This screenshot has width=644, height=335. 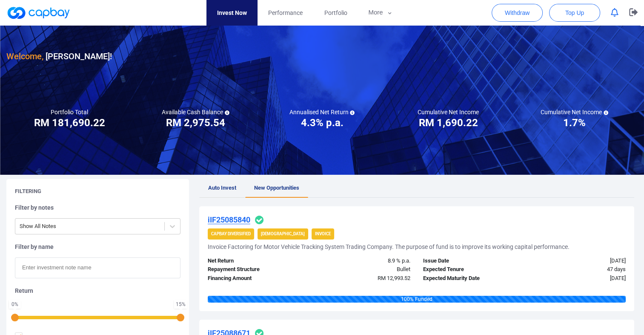 I want to click on button: Withdraw, so click(x=517, y=13).